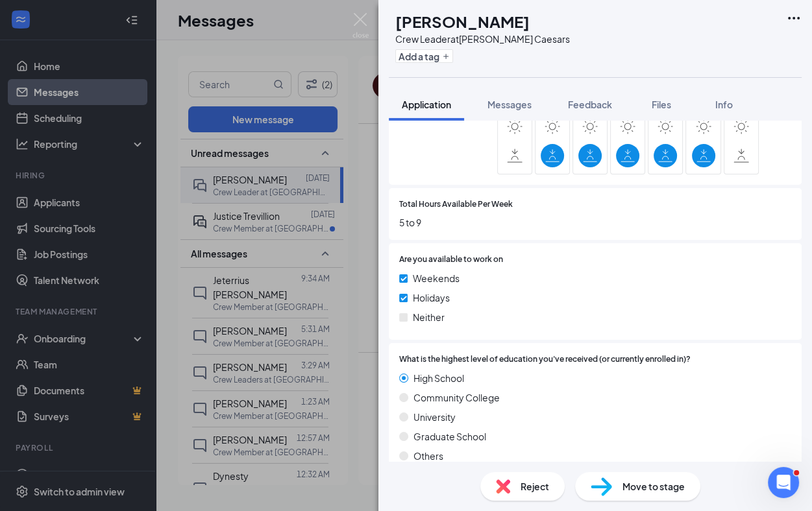 The width and height of the screenshot is (812, 511). Describe the element at coordinates (723, 105) in the screenshot. I see `span: Info` at that location.